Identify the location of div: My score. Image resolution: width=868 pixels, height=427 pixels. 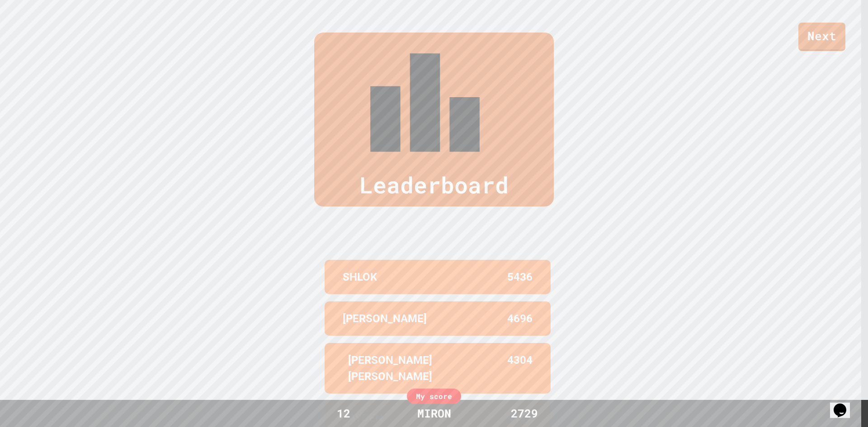
(434, 396).